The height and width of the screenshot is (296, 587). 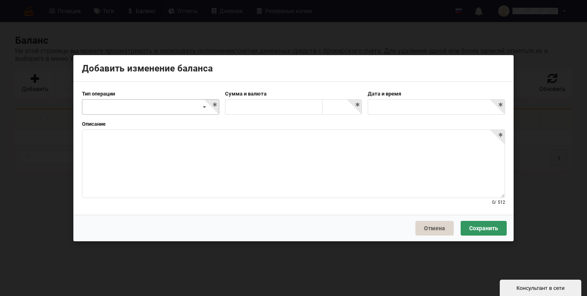 What do you see at coordinates (294, 68) in the screenshot?
I see `div: Добавить изменение баланса` at bounding box center [294, 68].